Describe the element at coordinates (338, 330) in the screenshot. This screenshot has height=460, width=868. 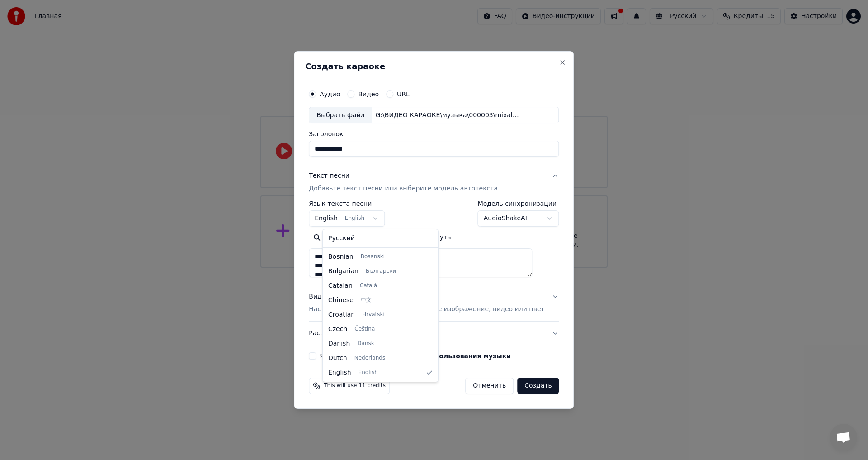
I see `span: Czech` at that location.